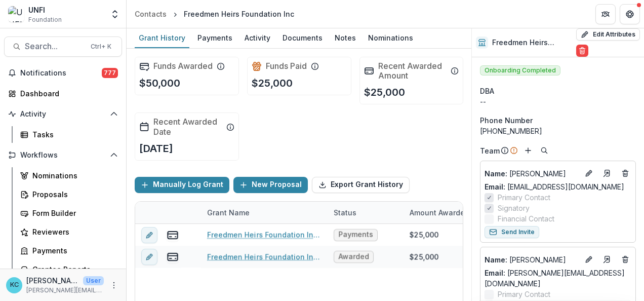  I want to click on a: Documents, so click(303, 38).